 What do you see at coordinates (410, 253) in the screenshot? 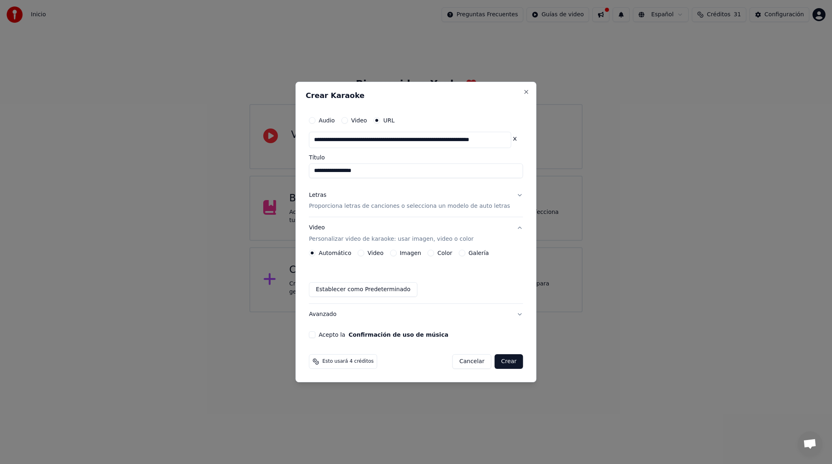
I see `label: Imagen` at bounding box center [410, 253].